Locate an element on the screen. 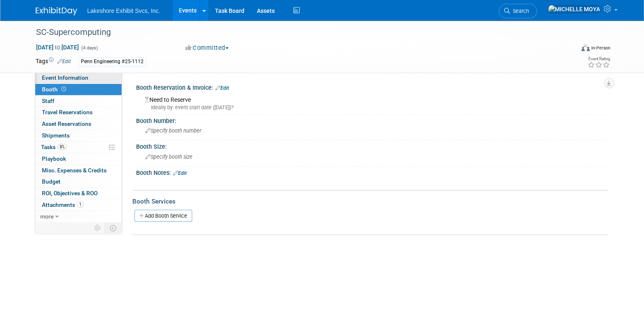  div: In-Person is located at coordinates (601, 48).